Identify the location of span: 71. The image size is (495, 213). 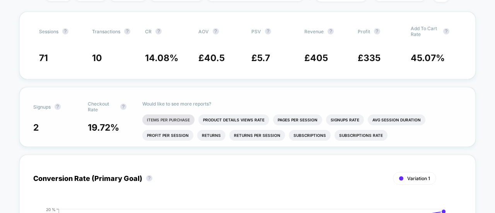
(43, 58).